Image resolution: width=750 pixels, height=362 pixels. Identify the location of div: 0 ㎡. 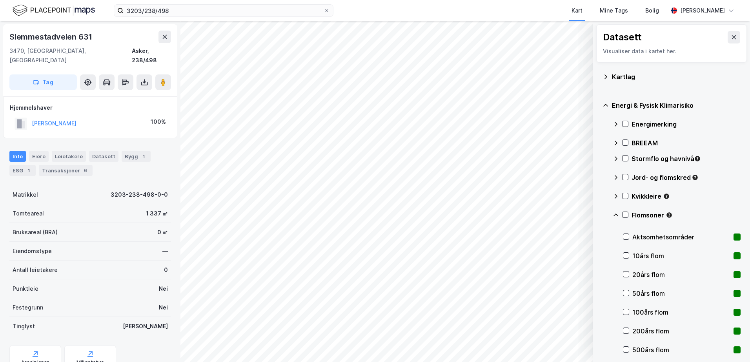
(162, 233).